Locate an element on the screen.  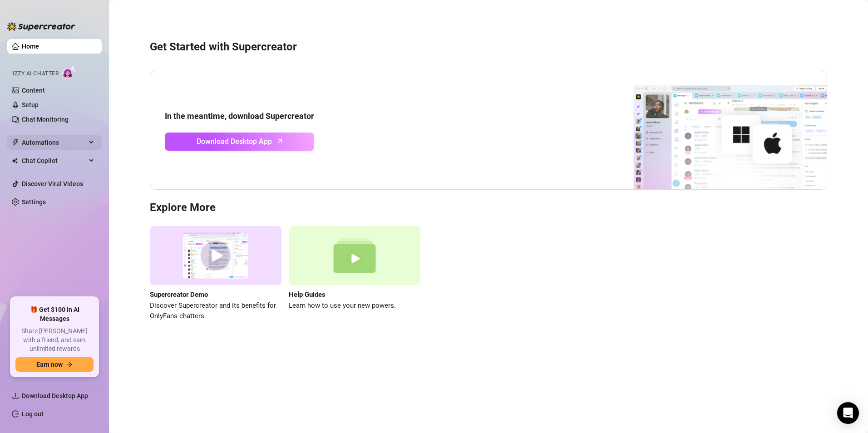
img: help guides is located at coordinates (355, 255).